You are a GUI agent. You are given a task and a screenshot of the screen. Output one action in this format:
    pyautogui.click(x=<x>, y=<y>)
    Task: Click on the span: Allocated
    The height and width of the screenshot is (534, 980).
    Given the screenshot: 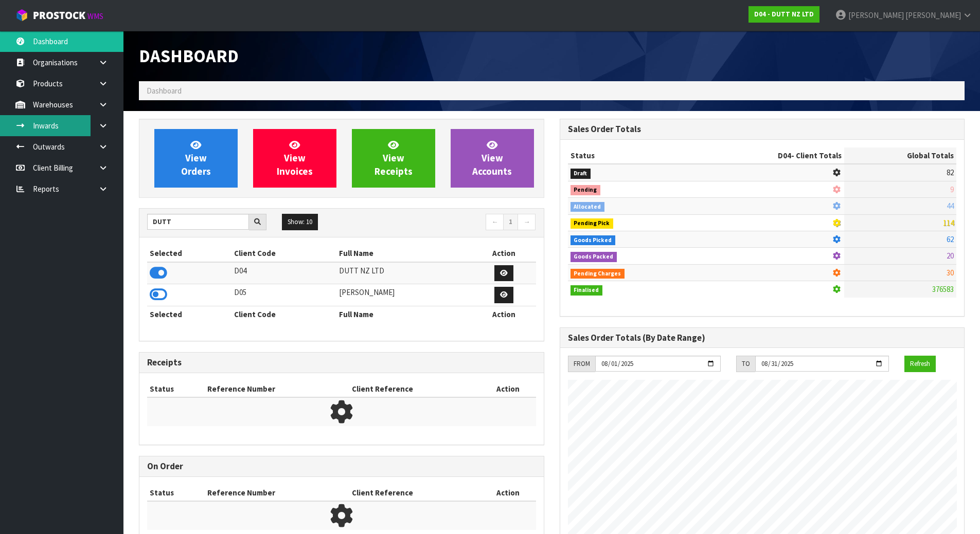 What is the action you would take?
    pyautogui.click(x=588, y=207)
    